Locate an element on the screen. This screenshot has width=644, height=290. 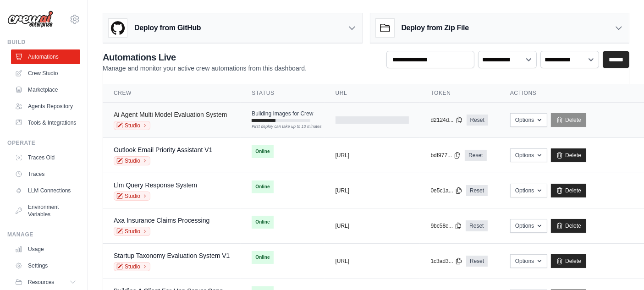
th: Crew is located at coordinates (171, 93).